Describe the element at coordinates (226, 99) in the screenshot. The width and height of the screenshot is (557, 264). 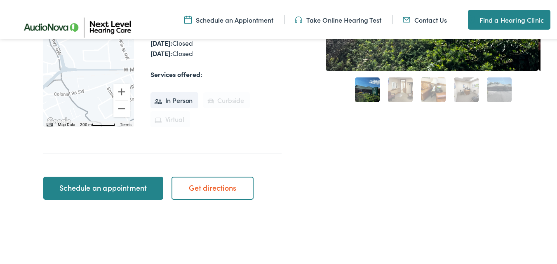
I see `li: Curbside` at that location.